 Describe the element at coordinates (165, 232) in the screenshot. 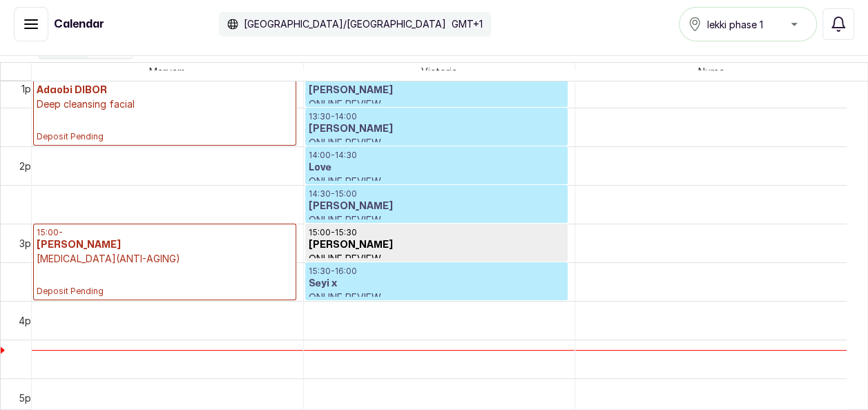

I see `p: 15:00 -` at that location.